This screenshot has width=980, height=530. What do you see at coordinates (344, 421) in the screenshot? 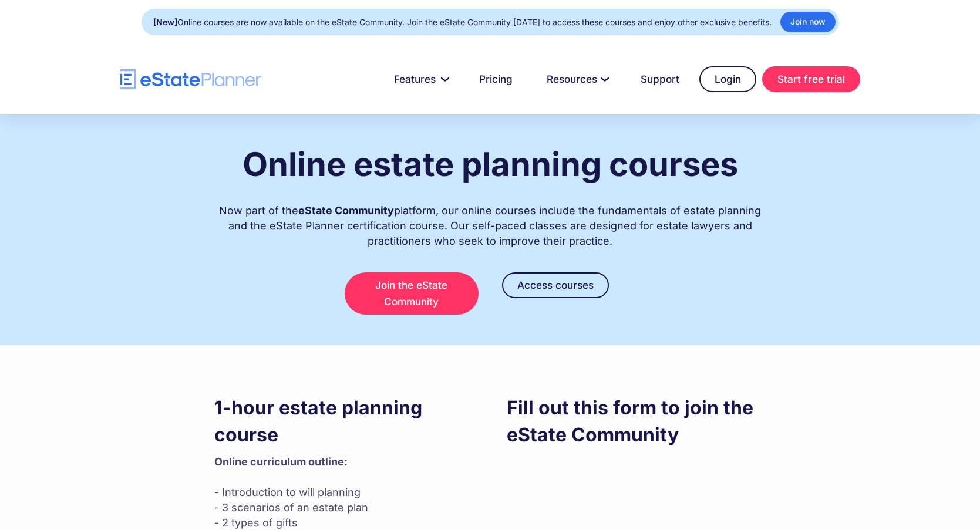
I see `h3: 1-hour estate planning course` at bounding box center [344, 421].